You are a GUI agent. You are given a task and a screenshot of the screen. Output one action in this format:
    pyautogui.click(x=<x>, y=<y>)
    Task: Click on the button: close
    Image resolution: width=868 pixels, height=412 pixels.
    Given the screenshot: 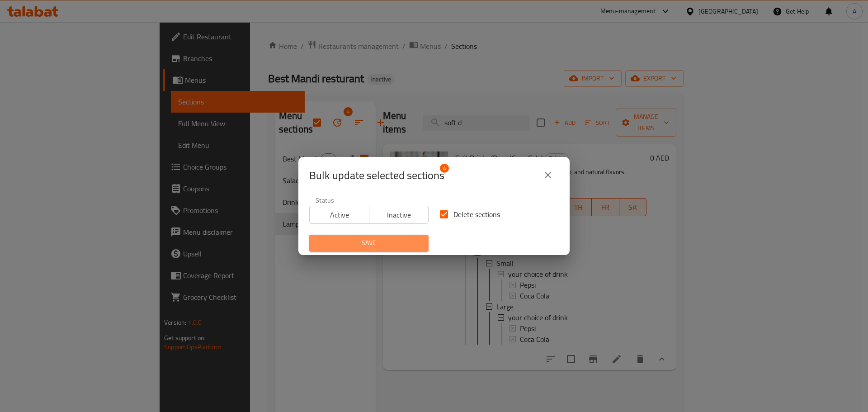 What is the action you would take?
    pyautogui.click(x=548, y=175)
    